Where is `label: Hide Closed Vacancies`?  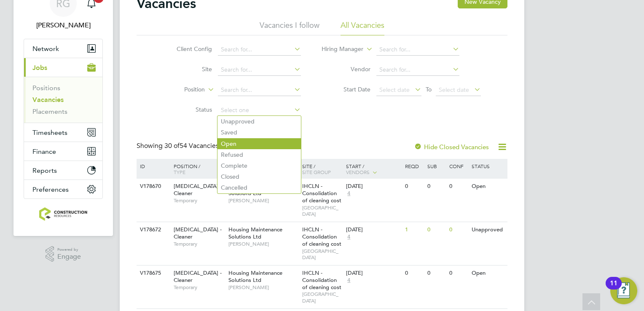 label: Hide Closed Vacancies is located at coordinates (452, 147).